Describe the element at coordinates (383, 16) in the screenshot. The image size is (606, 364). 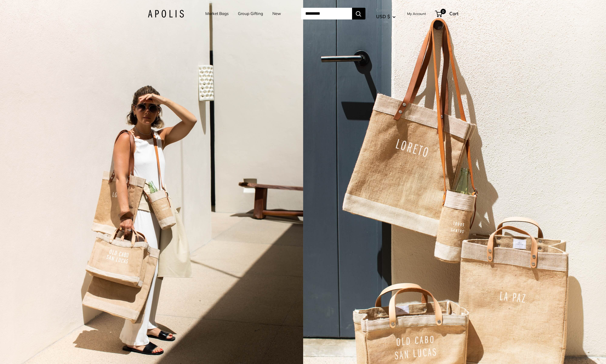
I see `span: USD $` at that location.